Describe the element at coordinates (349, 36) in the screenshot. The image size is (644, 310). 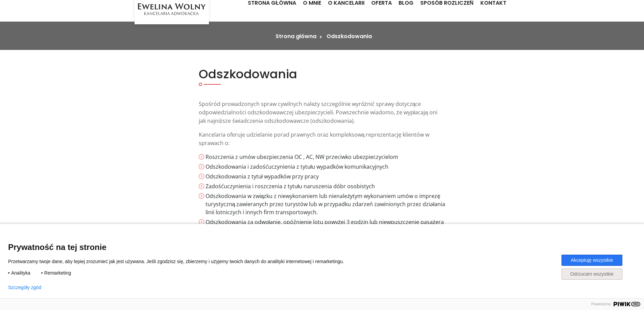
I see `li: Odszkodowania` at that location.